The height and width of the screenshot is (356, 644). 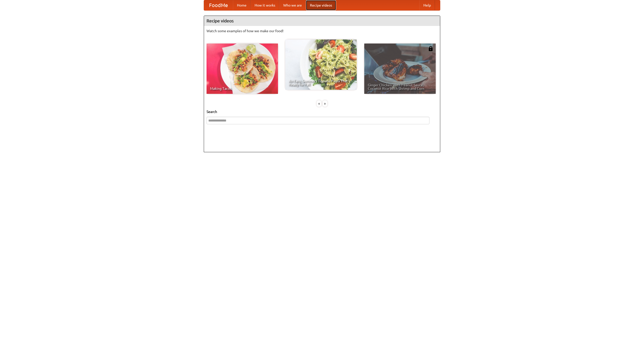 What do you see at coordinates (321, 6) in the screenshot?
I see `a: Recipe videos` at bounding box center [321, 6].